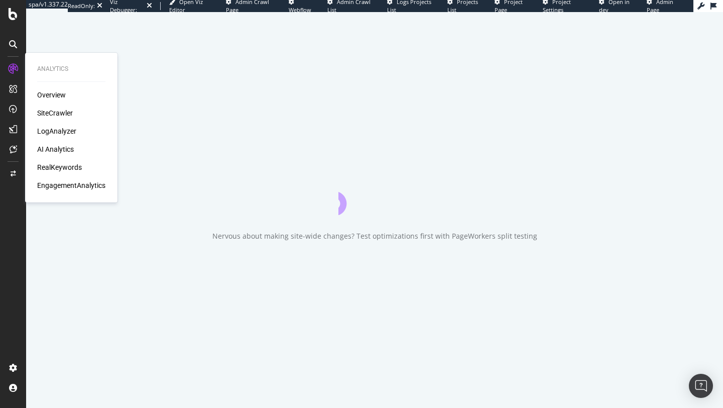 This screenshot has height=408, width=723. Describe the element at coordinates (701, 386) in the screenshot. I see `div: Open Intercom Messenger` at that location.